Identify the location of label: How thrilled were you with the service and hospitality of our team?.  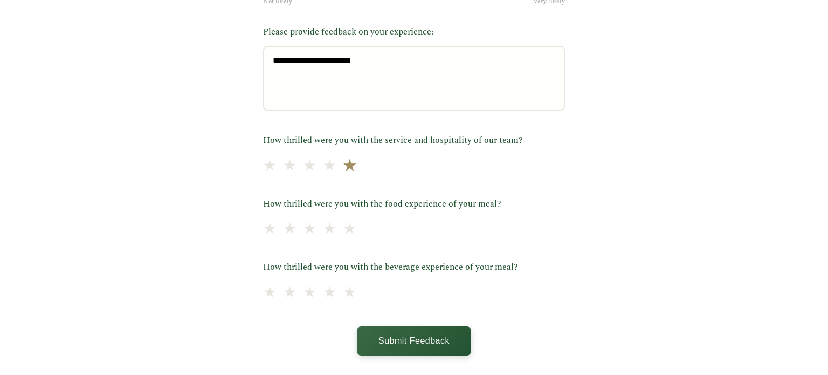
(414, 141).